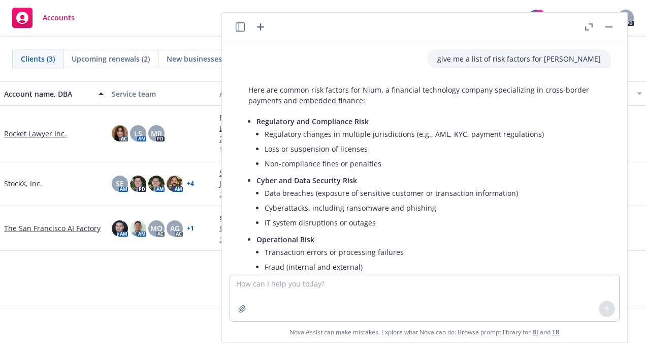 The image size is (646, 343). Describe the element at coordinates (433, 193) in the screenshot. I see `li: Data breaches (exposure of sensitive customer or transaction information)` at that location.